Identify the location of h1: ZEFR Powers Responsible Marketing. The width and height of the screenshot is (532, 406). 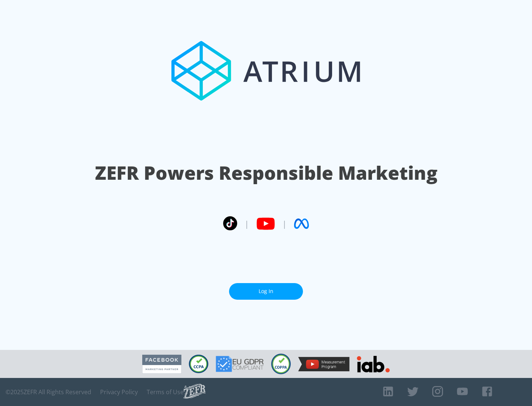
(266, 173).